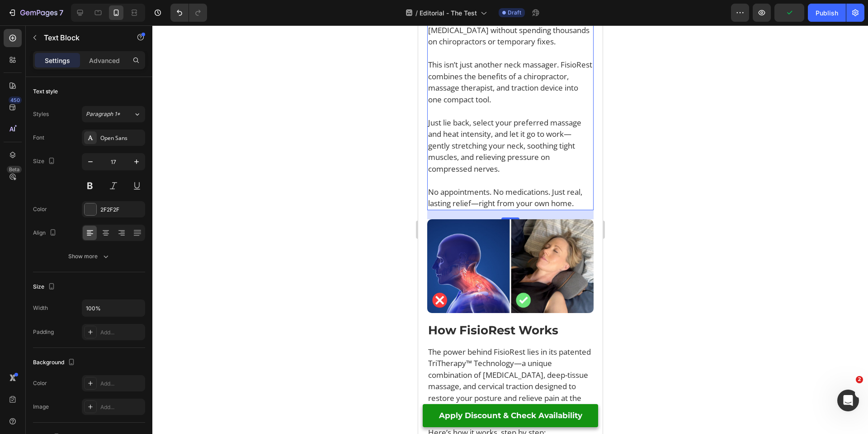 The height and width of the screenshot is (434, 868). I want to click on span: 2, so click(859, 379).